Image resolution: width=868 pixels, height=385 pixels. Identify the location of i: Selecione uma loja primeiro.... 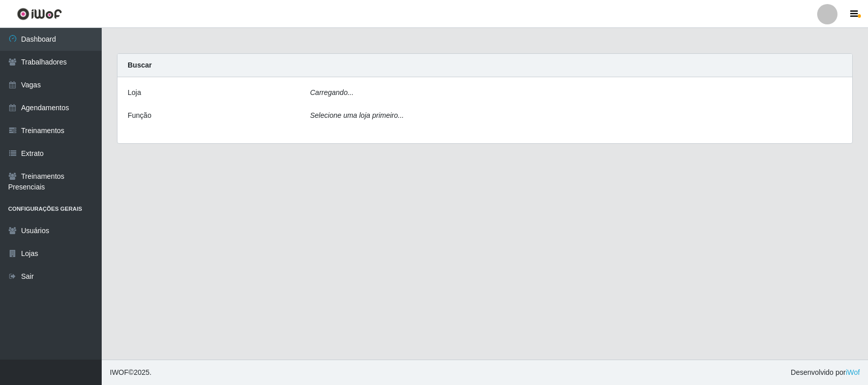
(357, 115).